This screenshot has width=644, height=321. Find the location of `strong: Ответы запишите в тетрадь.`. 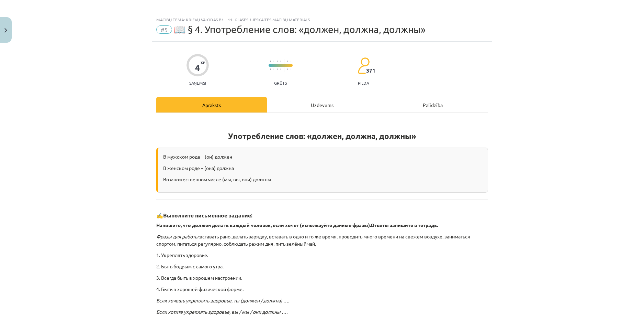

strong: Ответы запишите в тетрадь. is located at coordinates (404, 225).